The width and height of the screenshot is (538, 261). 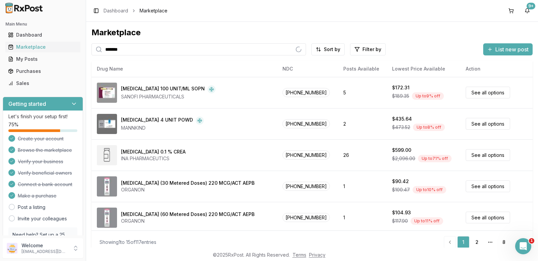 What do you see at coordinates (401, 88) in the screenshot?
I see `div: $172.31` at bounding box center [401, 88].